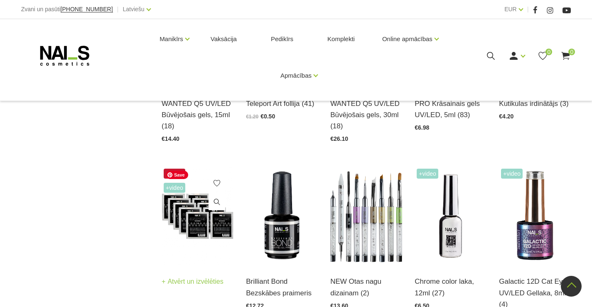 This screenshot has height=307, width=592. Describe the element at coordinates (282, 216) in the screenshot. I see `a: Bezskābes saķeres kārta nagiem.Skābi nesaturošs līdzeklis, kas nodrošina lielisku dabīgā naga saķ...` at that location.